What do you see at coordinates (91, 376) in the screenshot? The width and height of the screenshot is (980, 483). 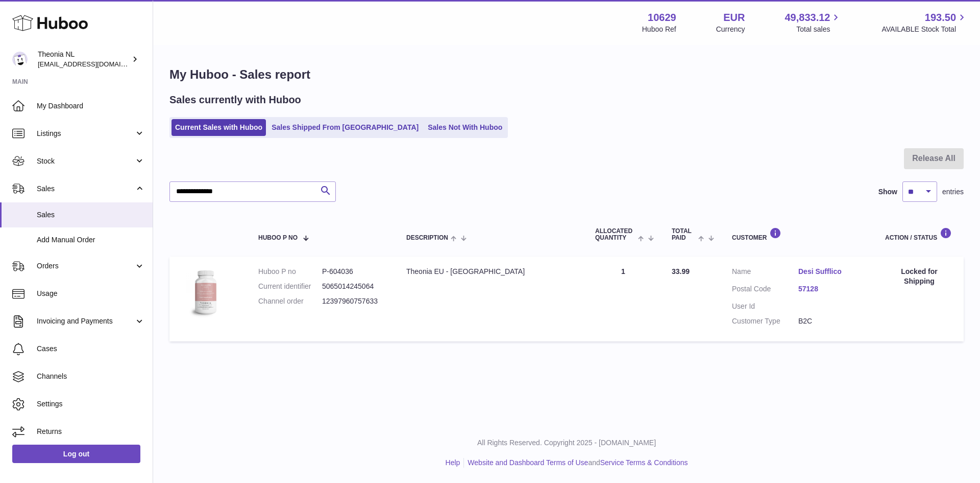 I see `span: Channels` at bounding box center [91, 376].